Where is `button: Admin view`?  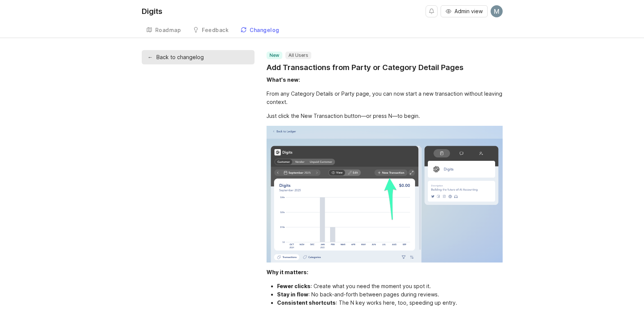
button: Admin view is located at coordinates (464, 11).